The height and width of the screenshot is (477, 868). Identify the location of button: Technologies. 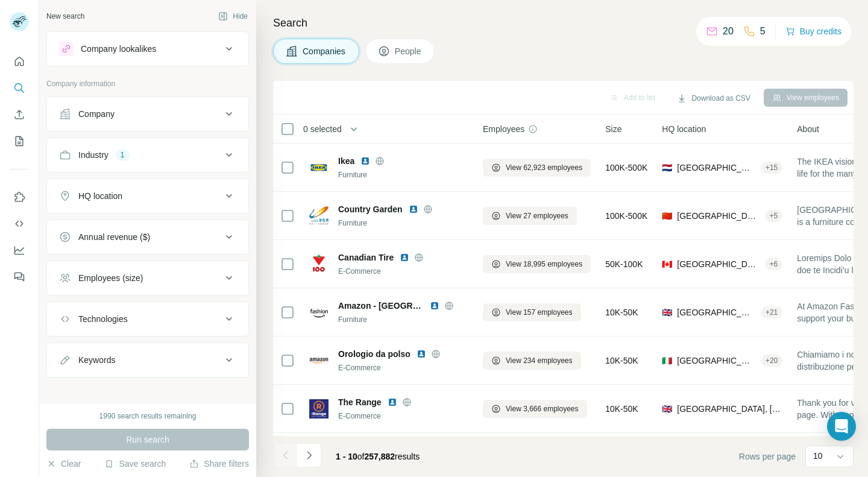
(148, 319).